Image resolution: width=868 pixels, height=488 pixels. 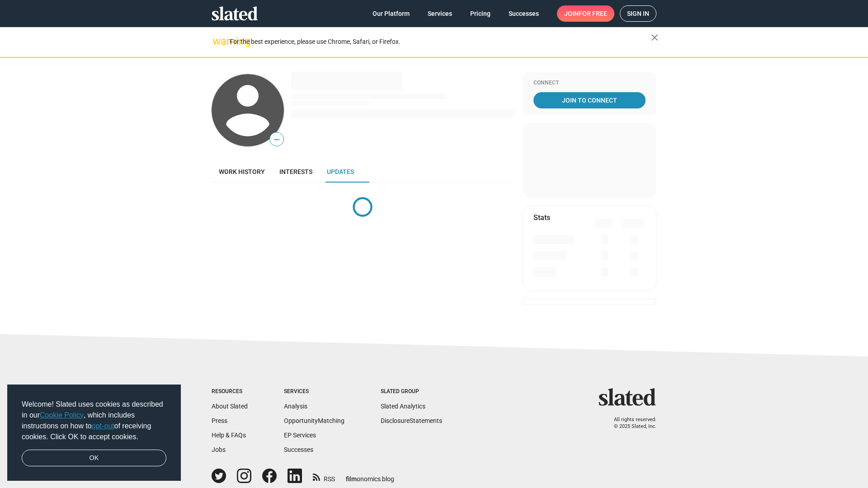 What do you see at coordinates (242, 172) in the screenshot?
I see `a: Work history` at bounding box center [242, 172].